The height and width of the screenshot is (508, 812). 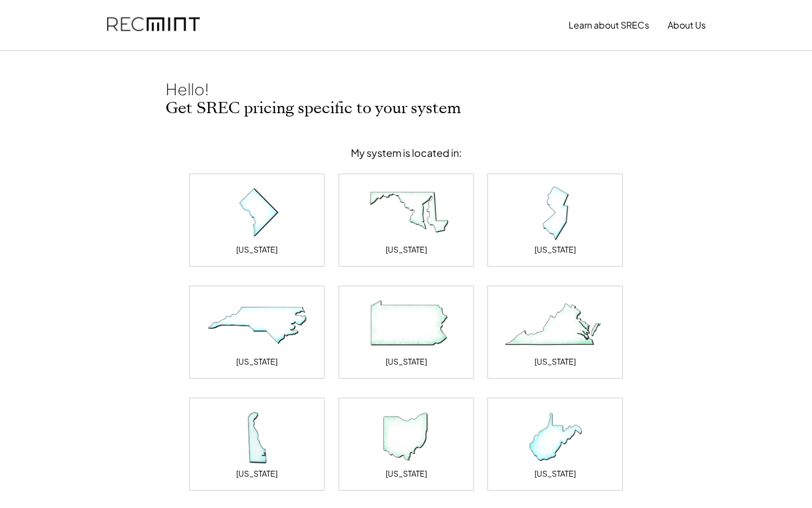 What do you see at coordinates (154, 25) in the screenshot?
I see `img: recmint-logotype%403x.png` at bounding box center [154, 25].